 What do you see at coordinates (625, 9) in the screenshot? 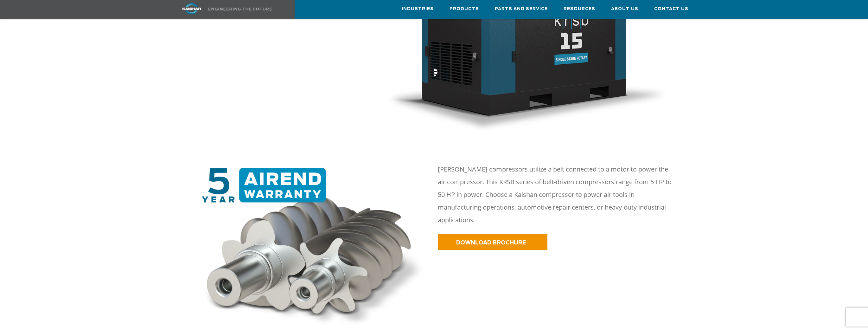
I see `a: About Us` at bounding box center [625, 9].